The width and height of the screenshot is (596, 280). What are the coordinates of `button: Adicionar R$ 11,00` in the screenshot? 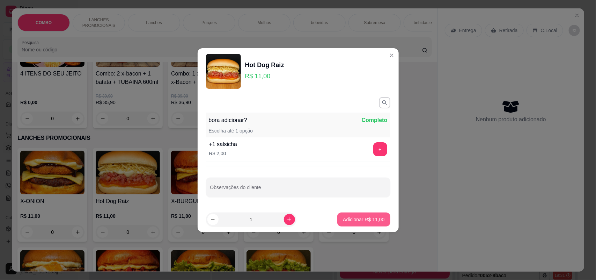 It's located at (364, 219).